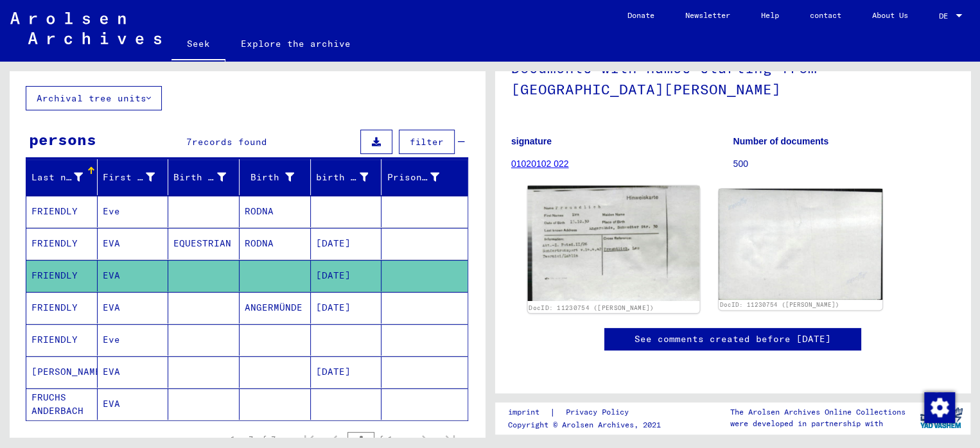 The image size is (980, 448). Describe the element at coordinates (137, 178) in the screenshot. I see `div: First name` at that location.